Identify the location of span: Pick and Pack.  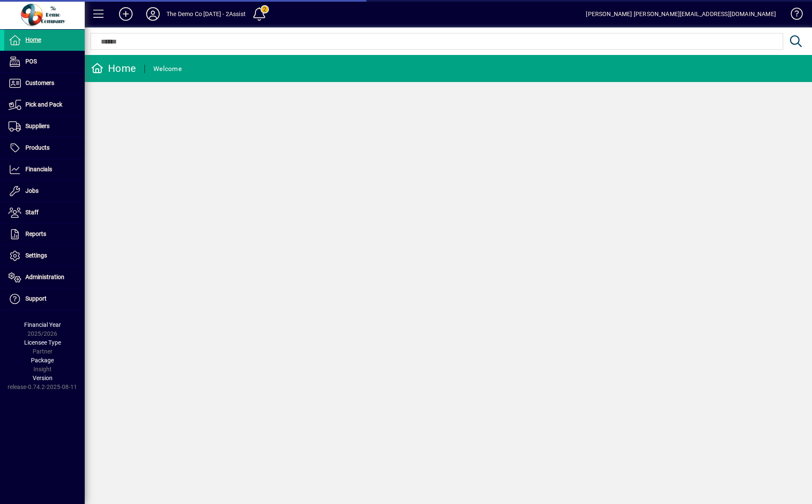
(43, 104).